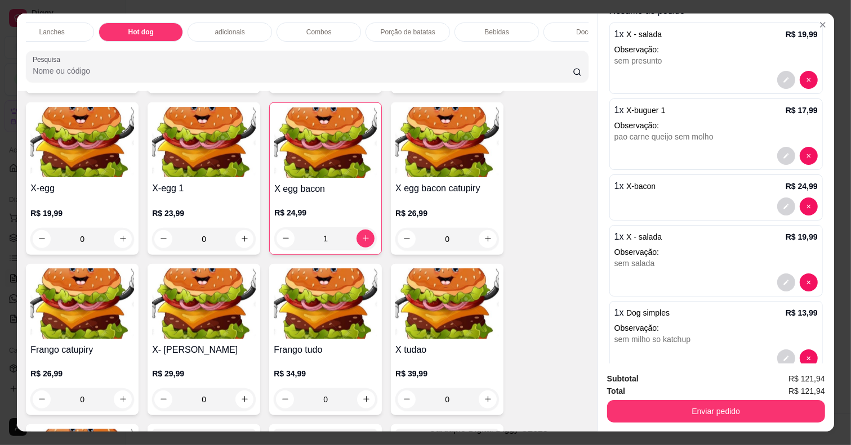 The width and height of the screenshot is (851, 445). What do you see at coordinates (204, 374) in the screenshot?
I see `p: R$ 29,99` at bounding box center [204, 374].